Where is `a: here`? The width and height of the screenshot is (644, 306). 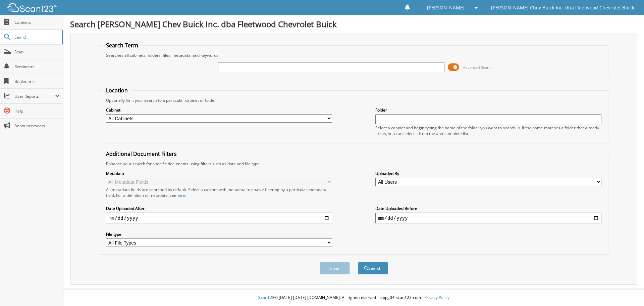
a: here is located at coordinates (181, 195).